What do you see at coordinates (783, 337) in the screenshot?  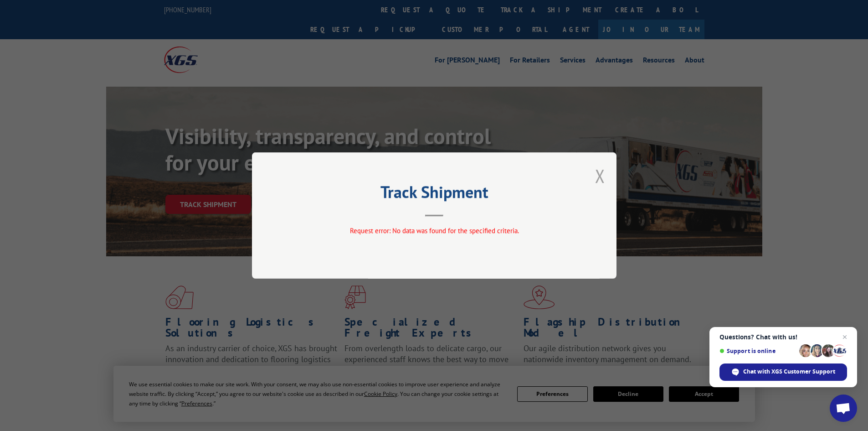 I see `span: Questions? Chat with us!` at bounding box center [783, 337].